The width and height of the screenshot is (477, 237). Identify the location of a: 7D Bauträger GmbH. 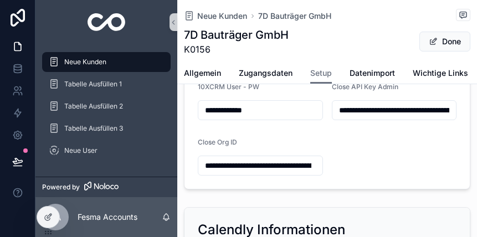
(295, 16).